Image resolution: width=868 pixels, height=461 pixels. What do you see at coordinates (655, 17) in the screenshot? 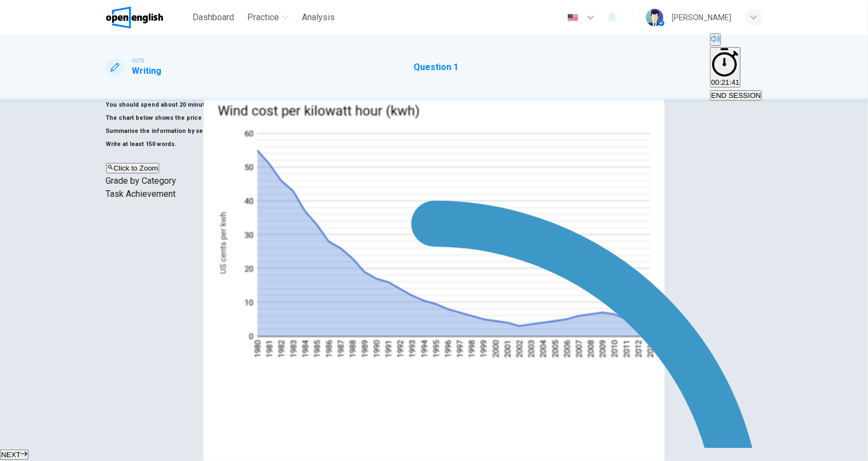
I see `img: Profile picture` at bounding box center [655, 17].